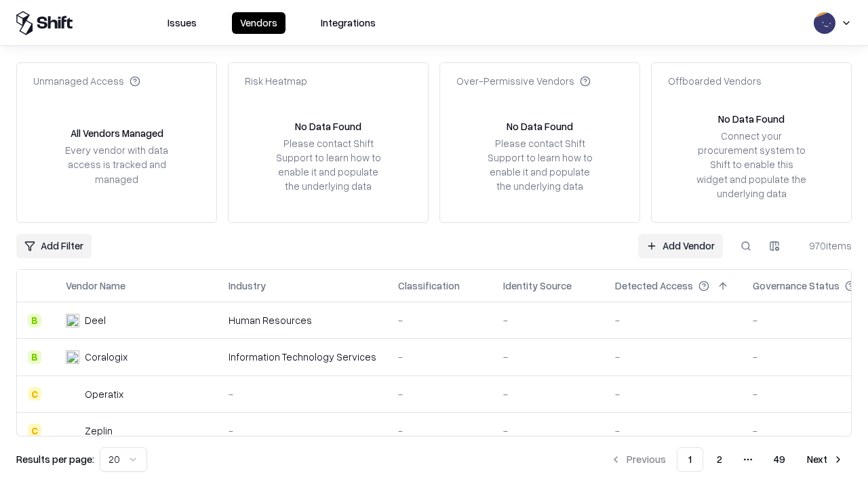  I want to click on img: Zeplin, so click(72, 430).